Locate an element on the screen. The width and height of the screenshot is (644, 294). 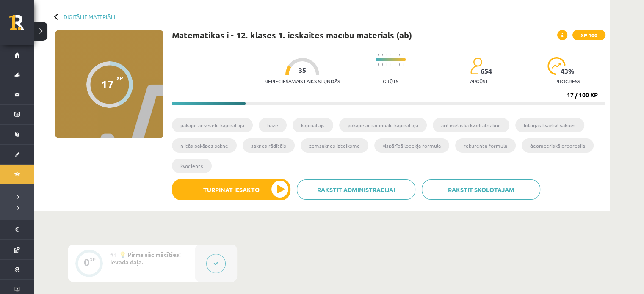
a: Rakstīt administrācijai is located at coordinates (356, 190).